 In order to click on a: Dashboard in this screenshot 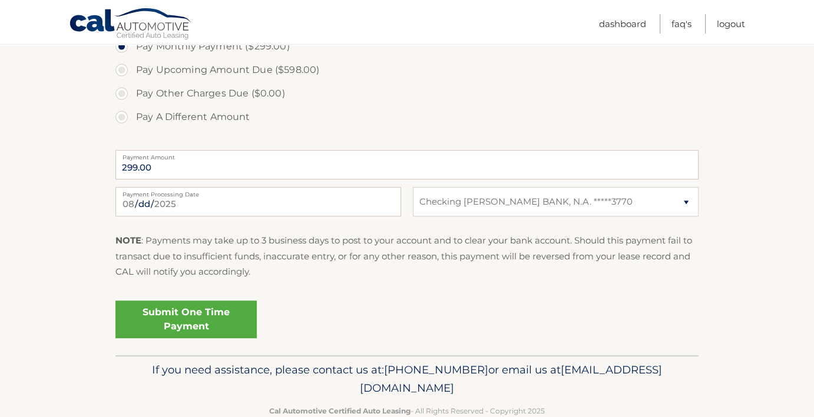, I will do `click(622, 24)`.